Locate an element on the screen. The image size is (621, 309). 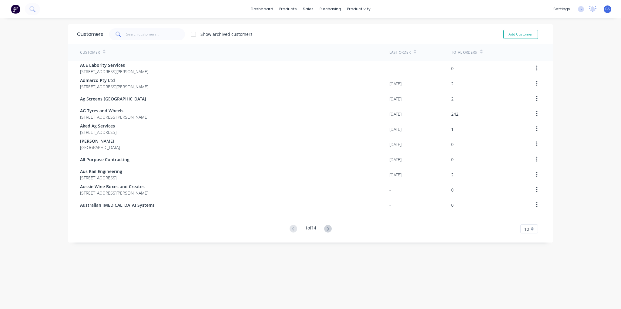
img: Factory is located at coordinates (15, 9).